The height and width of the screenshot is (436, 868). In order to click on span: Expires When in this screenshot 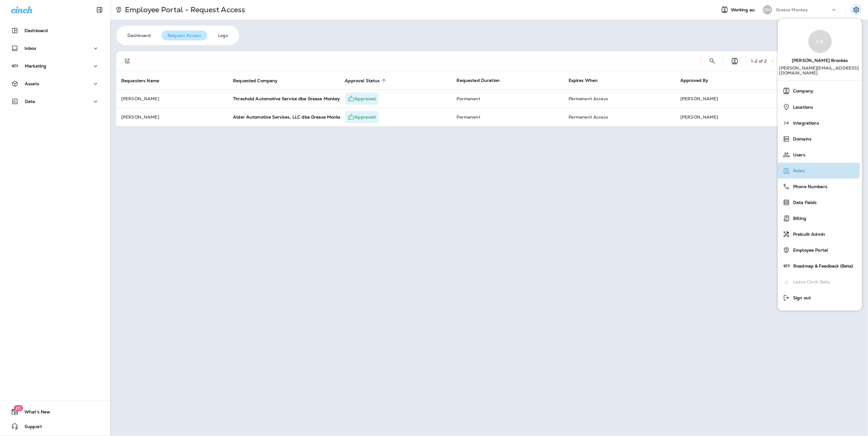, I will do `click(583, 81)`.